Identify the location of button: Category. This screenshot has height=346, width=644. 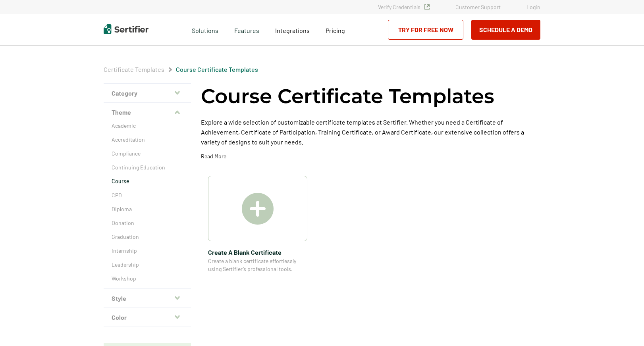
(147, 93).